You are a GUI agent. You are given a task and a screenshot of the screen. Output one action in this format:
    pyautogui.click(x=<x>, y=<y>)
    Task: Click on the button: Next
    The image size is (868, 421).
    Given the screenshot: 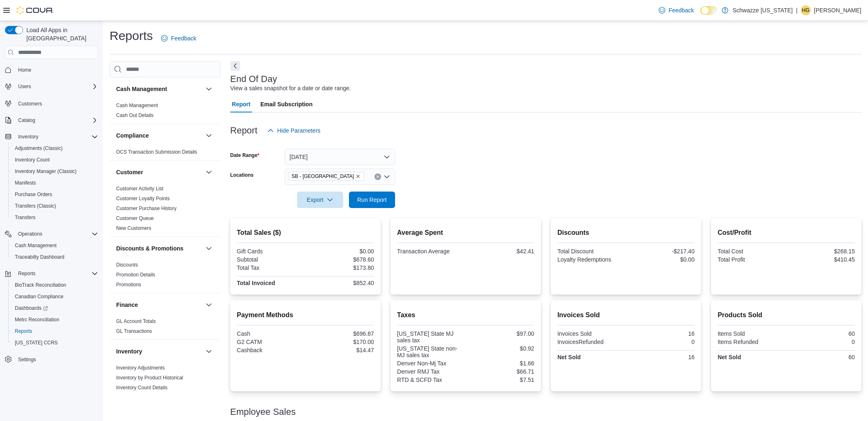 What is the action you would take?
    pyautogui.click(x=235, y=66)
    